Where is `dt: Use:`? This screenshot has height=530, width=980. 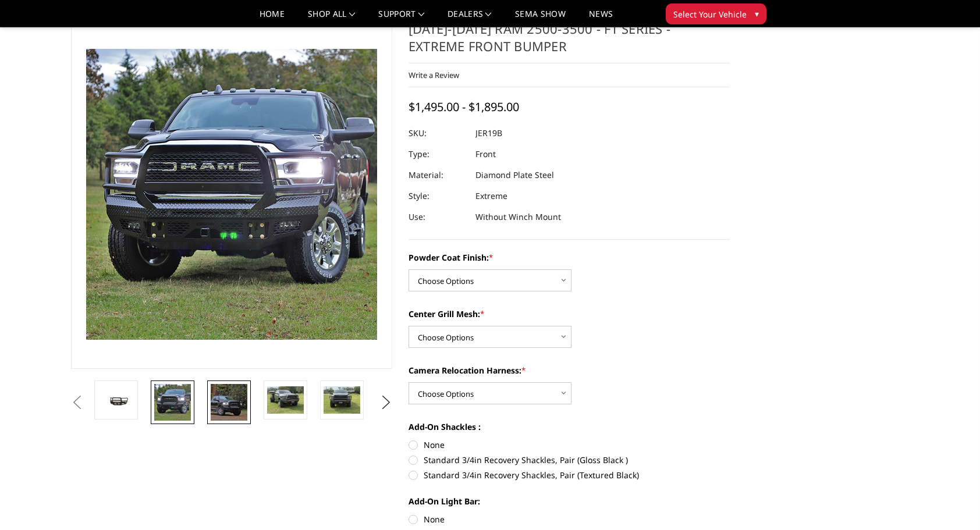
dt: Use: is located at coordinates (438, 217).